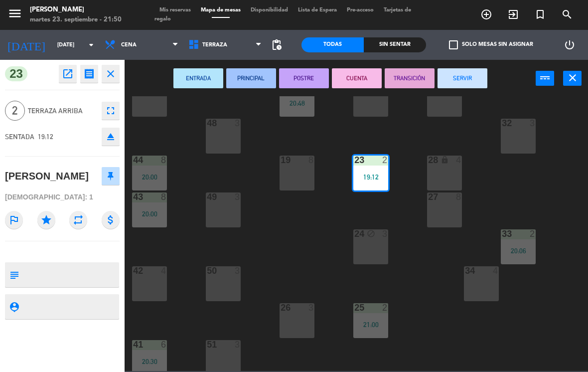 This screenshot has height=372, width=588. What do you see at coordinates (540, 14) in the screenshot?
I see `i: turned_in_not` at bounding box center [540, 14].